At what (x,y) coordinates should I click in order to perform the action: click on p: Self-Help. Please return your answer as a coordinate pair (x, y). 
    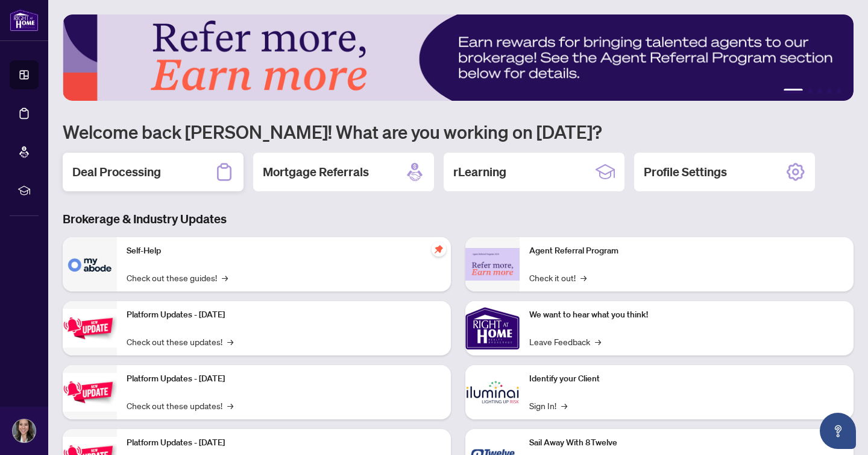
    Looking at the image, I should click on (283, 251).